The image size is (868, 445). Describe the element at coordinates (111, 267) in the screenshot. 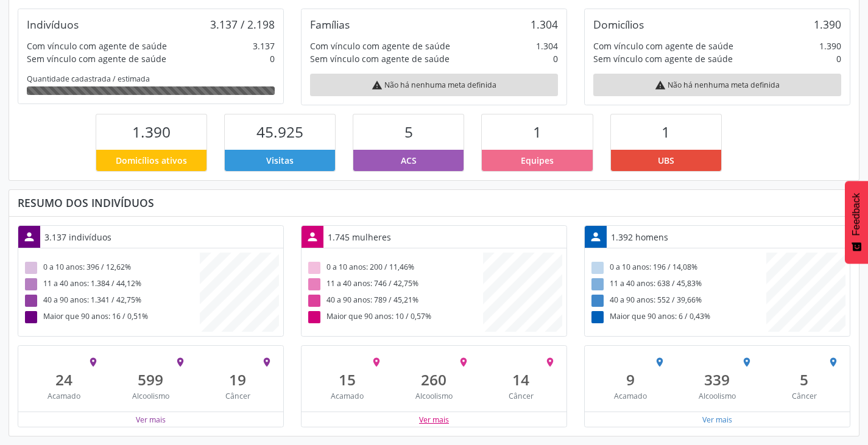

I see `div: 0 a 10 anos: 396 / 12,62%` at that location.